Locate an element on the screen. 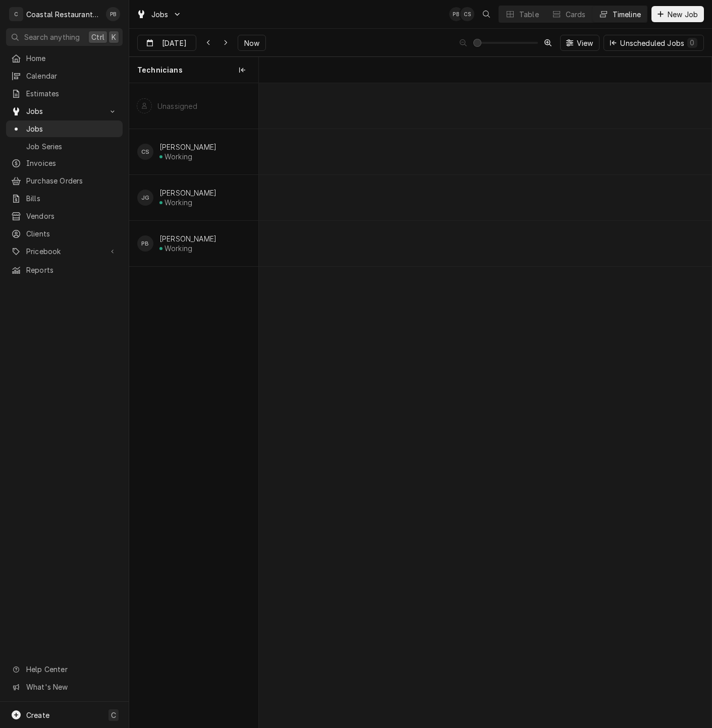 The image size is (712, 728). a: Go to Help Center is located at coordinates (64, 669).